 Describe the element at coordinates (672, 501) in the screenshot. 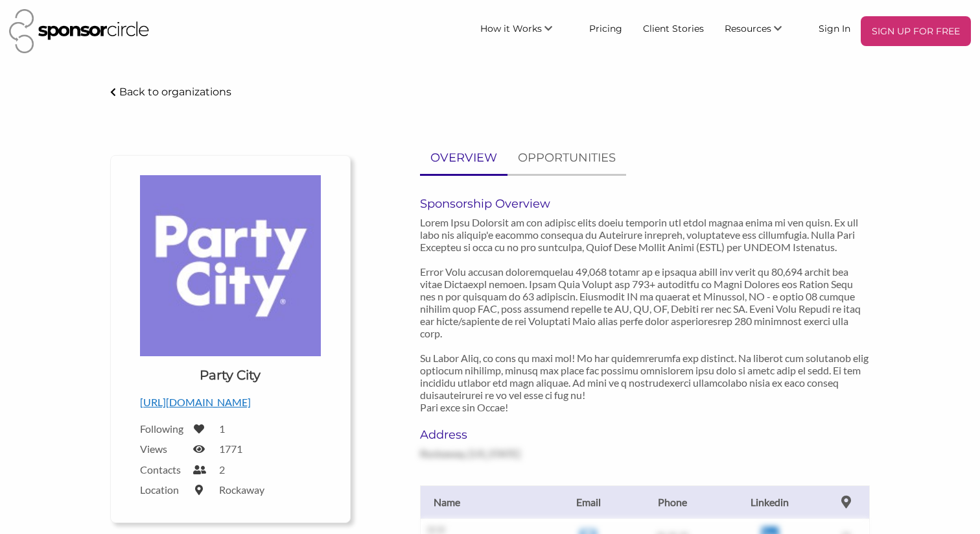

I see `th: Phone` at that location.